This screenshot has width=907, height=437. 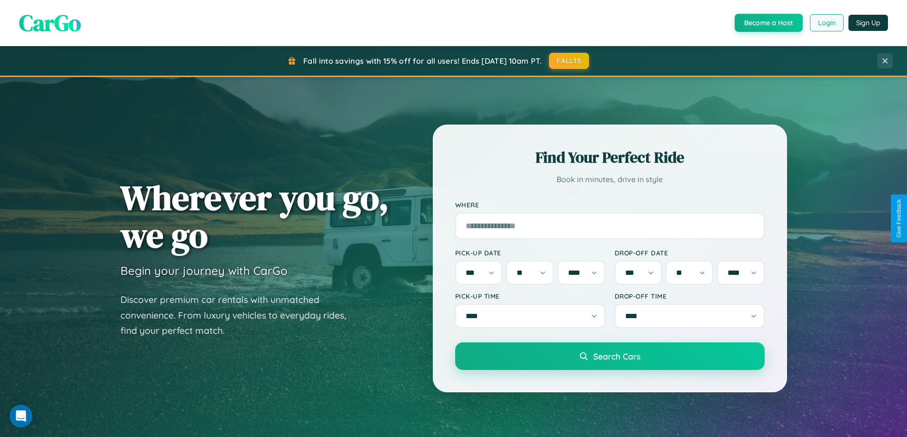 I want to click on button: Search Cars, so click(x=610, y=356).